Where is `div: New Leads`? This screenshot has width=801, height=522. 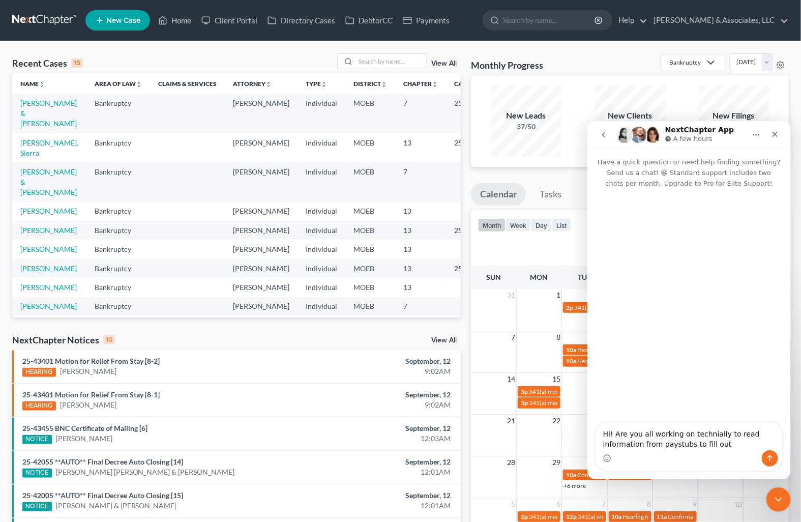 div: New Leads is located at coordinates (527, 115).